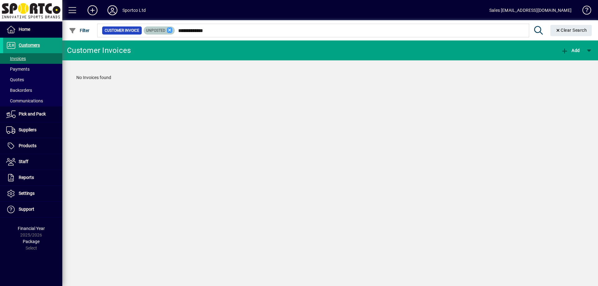 The width and height of the screenshot is (598, 286). Describe the element at coordinates (26, 209) in the screenshot. I see `span: Support` at that location.